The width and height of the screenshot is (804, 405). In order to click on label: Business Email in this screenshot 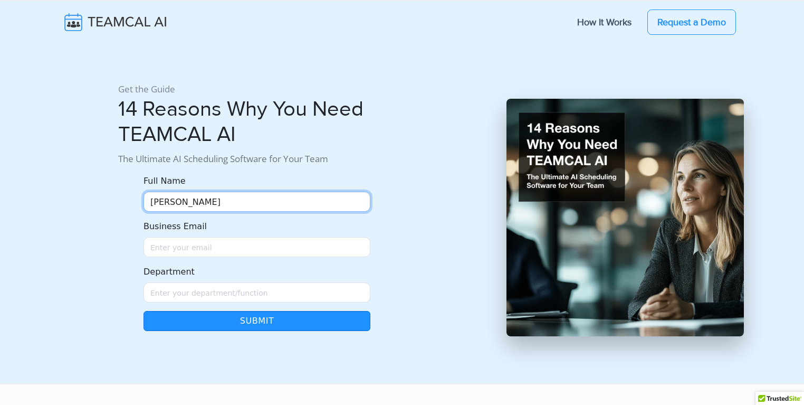, I will do `click(175, 226)`.